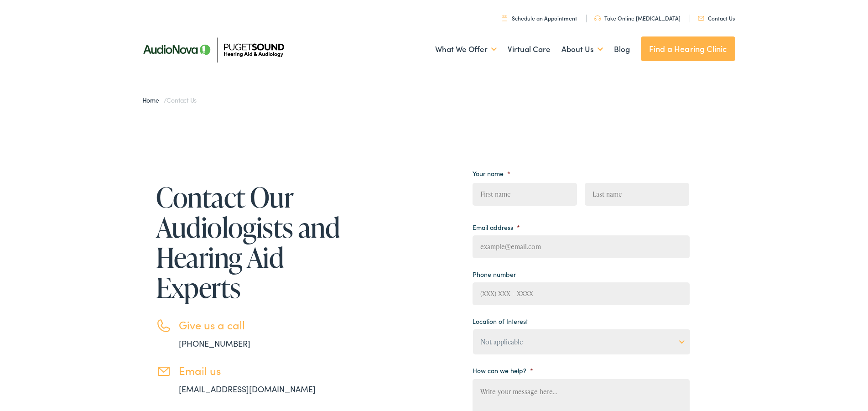 This screenshot has height=411, width=868. I want to click on a: Home, so click(153, 100).